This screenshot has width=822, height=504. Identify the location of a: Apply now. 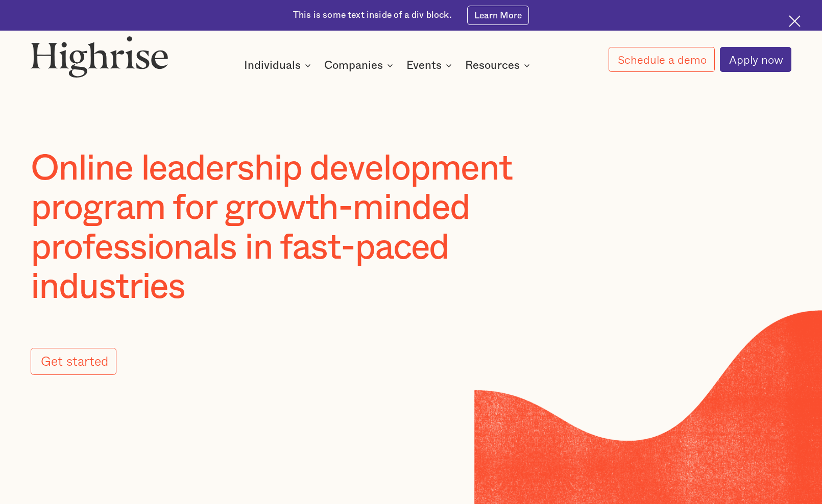
(756, 59).